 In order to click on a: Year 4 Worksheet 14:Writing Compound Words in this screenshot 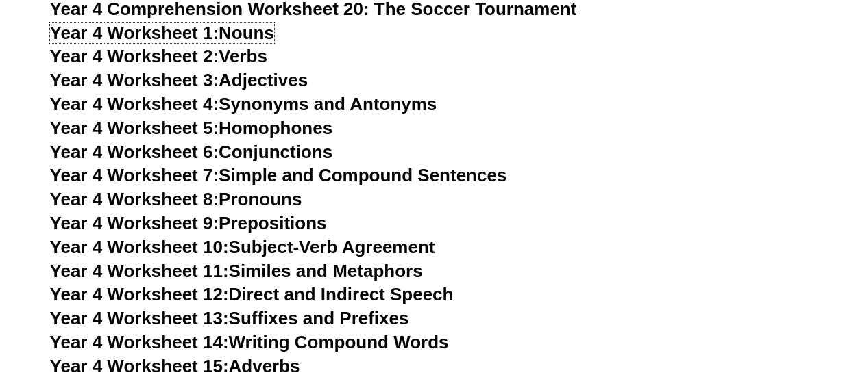, I will do `click(249, 342)`.